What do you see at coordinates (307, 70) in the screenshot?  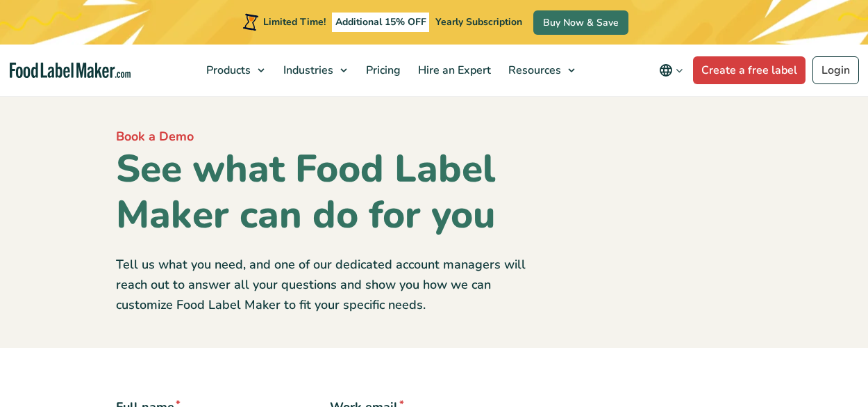 I see `span: Industries` at bounding box center [307, 70].